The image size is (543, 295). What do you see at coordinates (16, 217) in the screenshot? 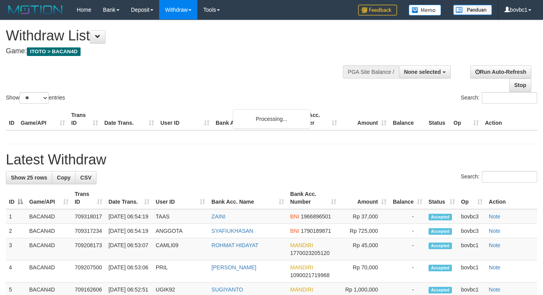
I see `td: 1` at bounding box center [16, 217].